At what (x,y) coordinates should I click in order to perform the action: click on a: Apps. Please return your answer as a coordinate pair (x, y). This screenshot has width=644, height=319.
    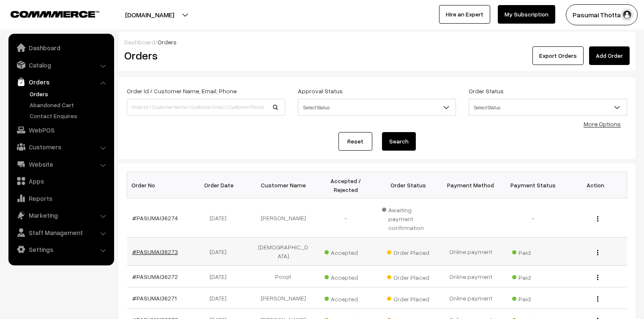
    Looking at the image, I should click on (61, 181).